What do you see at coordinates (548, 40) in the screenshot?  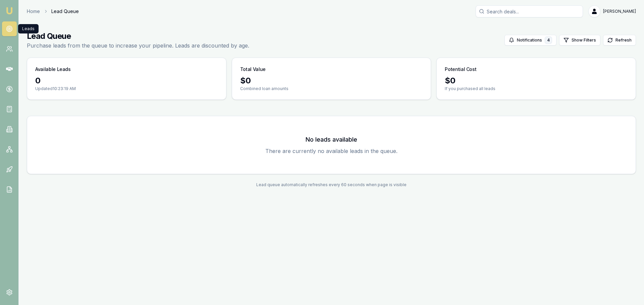 I see `div: 4` at bounding box center [548, 40].